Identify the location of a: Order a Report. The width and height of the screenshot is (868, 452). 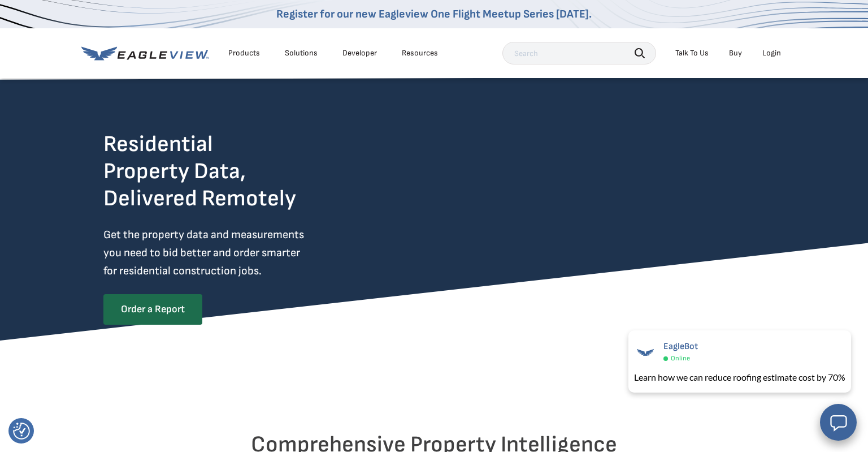
(153, 309).